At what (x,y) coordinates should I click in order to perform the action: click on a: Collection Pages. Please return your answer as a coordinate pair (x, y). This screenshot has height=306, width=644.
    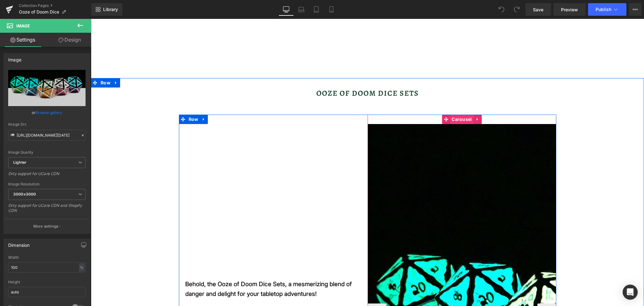
    Looking at the image, I should click on (55, 6).